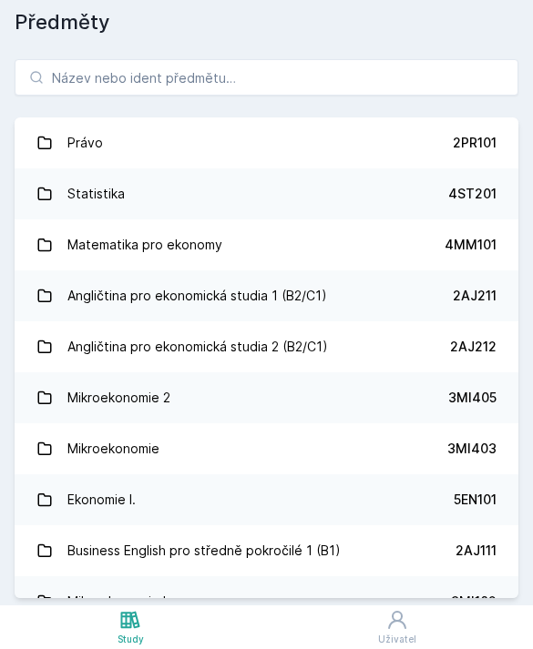 Image resolution: width=533 pixels, height=649 pixels. I want to click on a: Angličtina pro ekonomická studia 1 (B2/C1) 2AJ211, so click(266, 296).